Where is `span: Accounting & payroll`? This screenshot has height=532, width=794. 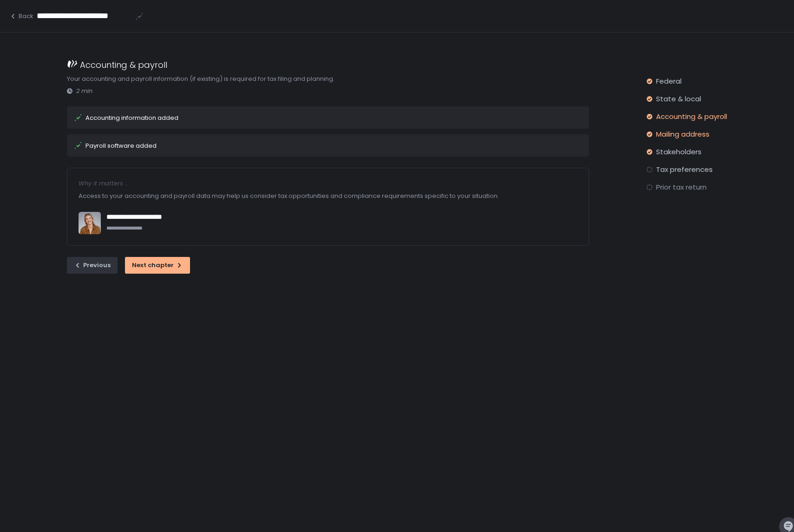
span: Accounting & payroll is located at coordinates (691, 116).